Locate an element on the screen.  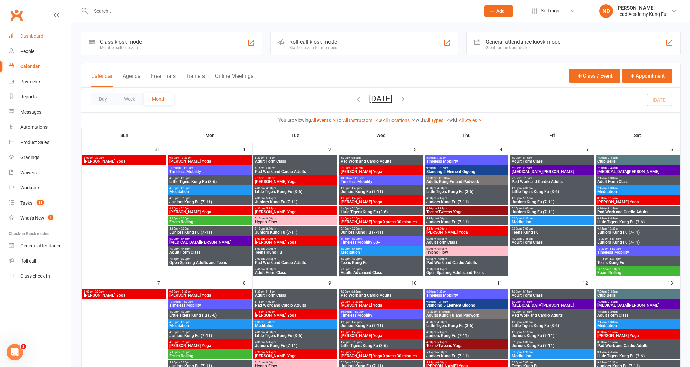
a: All events is located at coordinates (324, 120).